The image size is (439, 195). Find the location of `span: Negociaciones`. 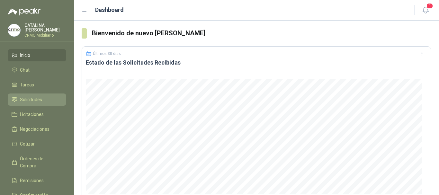

span: Negociaciones is located at coordinates (35, 129).